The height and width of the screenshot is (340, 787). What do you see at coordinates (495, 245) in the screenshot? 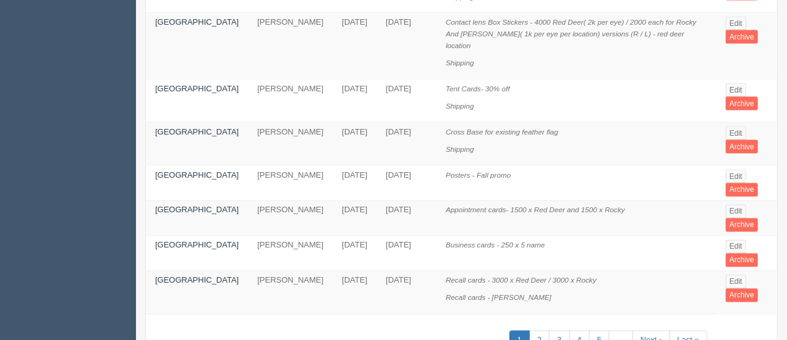
I see `i: Business cards - 250 x 5 name` at bounding box center [495, 245].